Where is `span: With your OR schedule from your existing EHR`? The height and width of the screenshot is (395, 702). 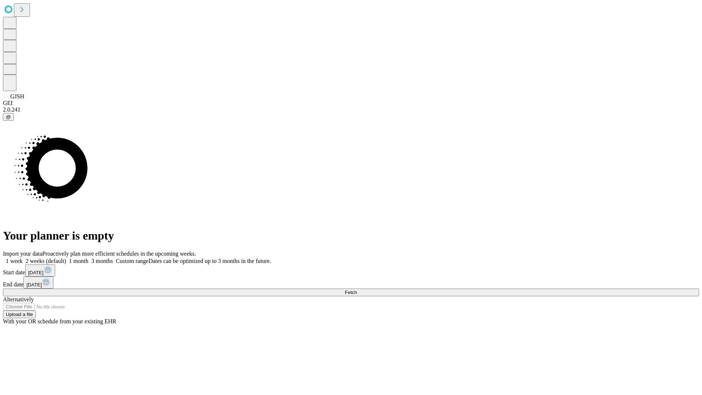 span: With your OR schedule from your existing EHR is located at coordinates (60, 321).